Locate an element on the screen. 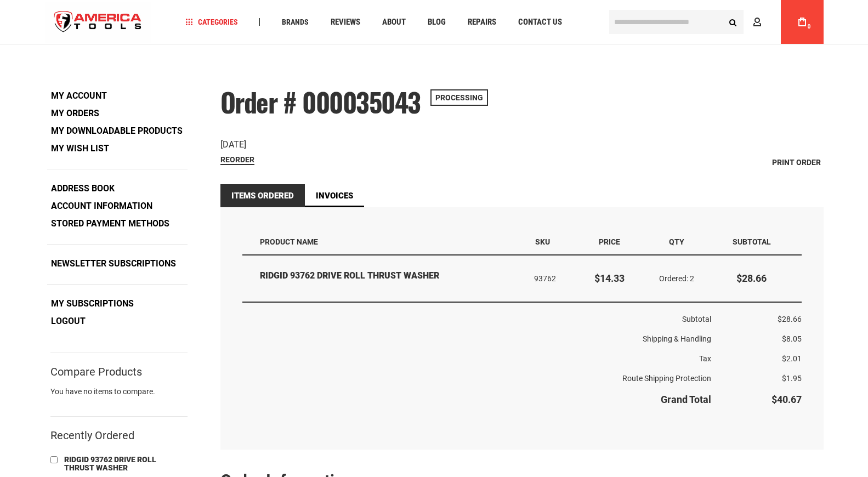 This screenshot has height=477, width=868. a: Contact Us is located at coordinates (540, 22).